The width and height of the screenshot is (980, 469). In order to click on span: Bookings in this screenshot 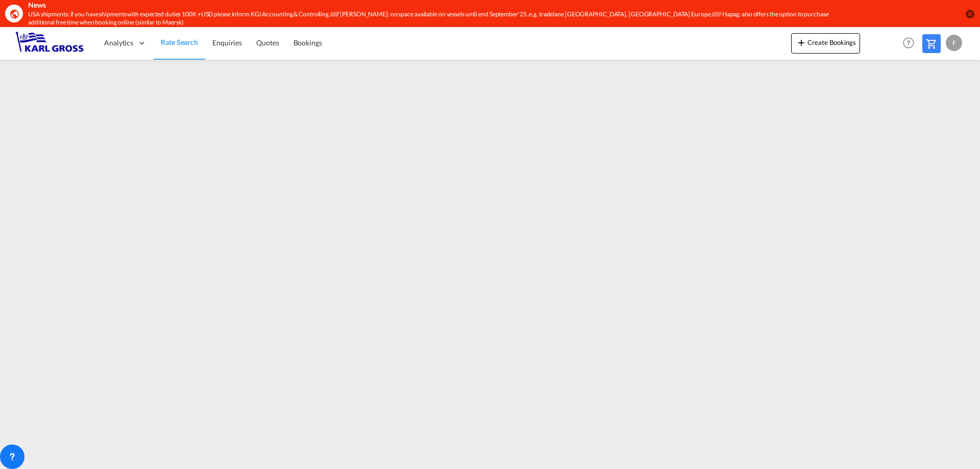, I will do `click(308, 42)`.